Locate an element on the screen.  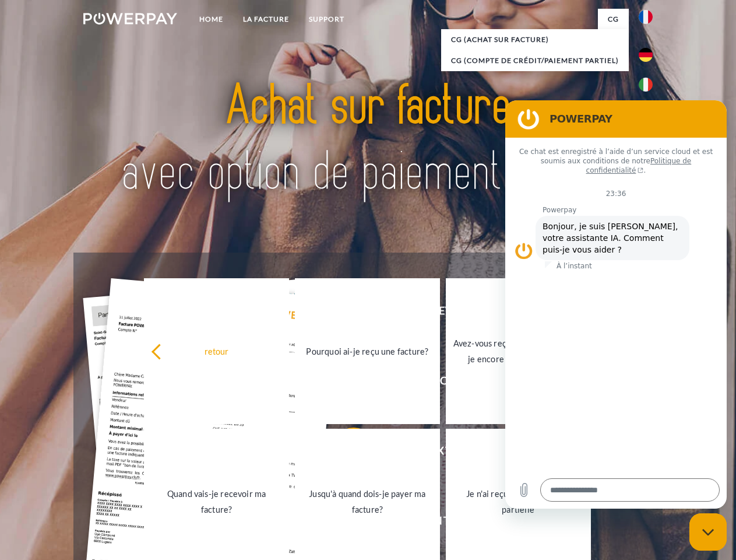
p: Ce chat est enregistré à l’aide d’un service cloud et est soumis aux conditions de notre . is located at coordinates (111, 61).